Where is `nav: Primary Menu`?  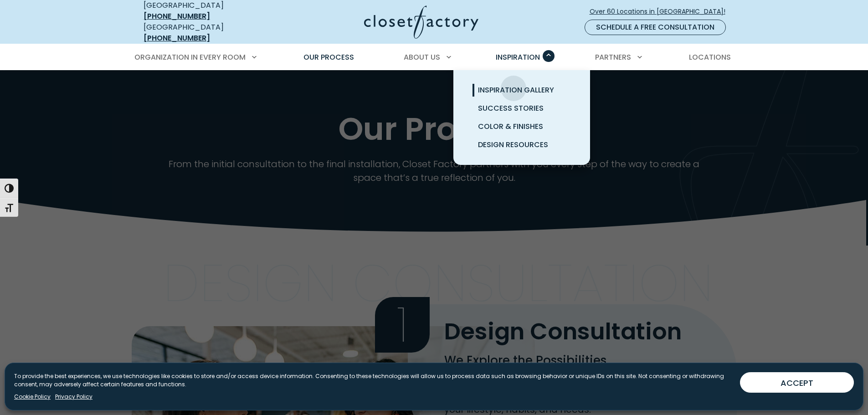 nav: Primary Menu is located at coordinates (434, 57).